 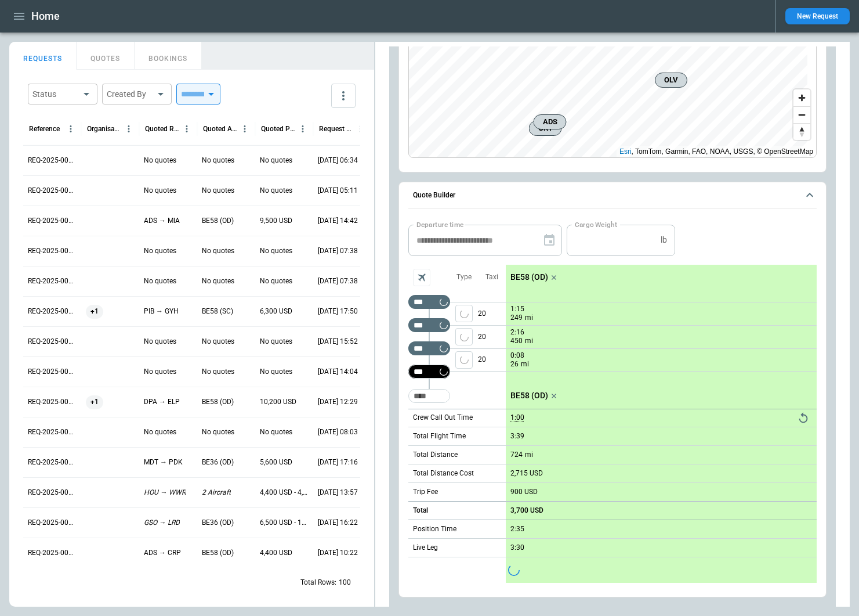 I want to click on p: REQ-2025-000252, so click(x=52, y=492).